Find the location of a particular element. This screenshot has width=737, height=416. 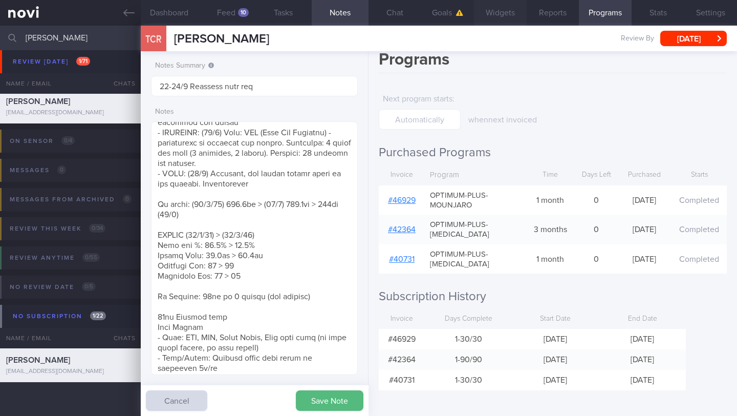

div: # 42364 is located at coordinates (402, 359).